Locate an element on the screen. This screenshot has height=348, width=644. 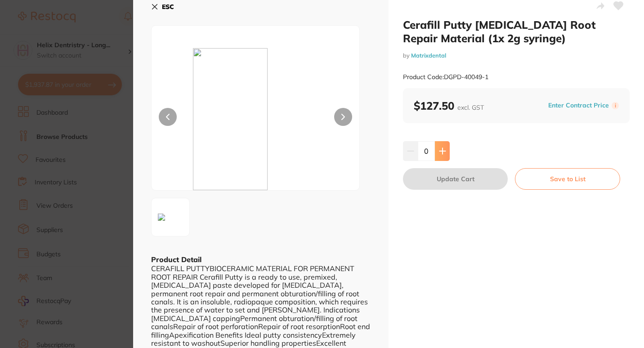
button: Update Cart is located at coordinates (455, 179).